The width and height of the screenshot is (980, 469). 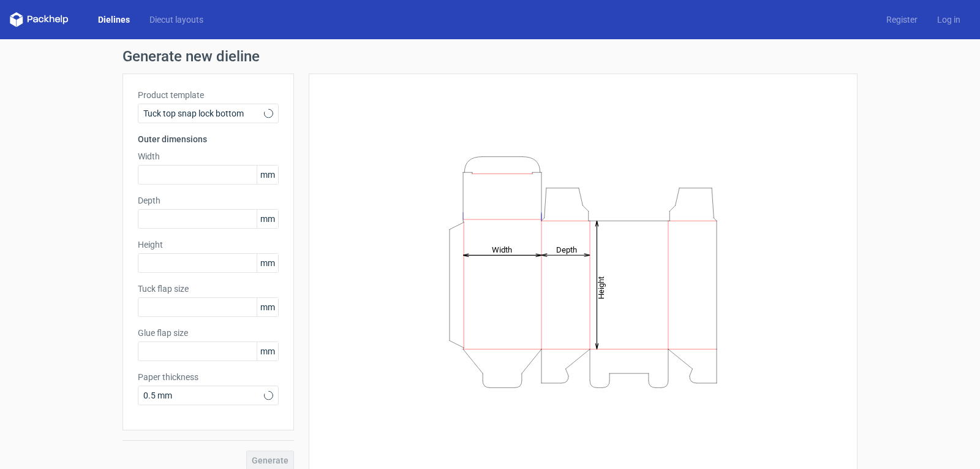 I want to click on span: Tuck top snap lock bottom, so click(x=203, y=113).